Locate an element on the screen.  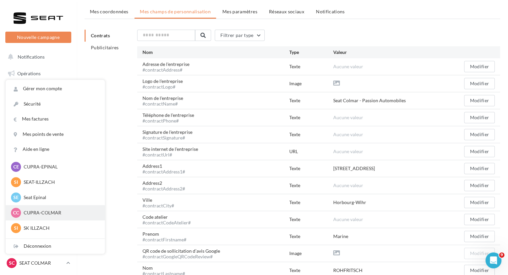
div: #contractCodeAtelier# is located at coordinates (166, 223).